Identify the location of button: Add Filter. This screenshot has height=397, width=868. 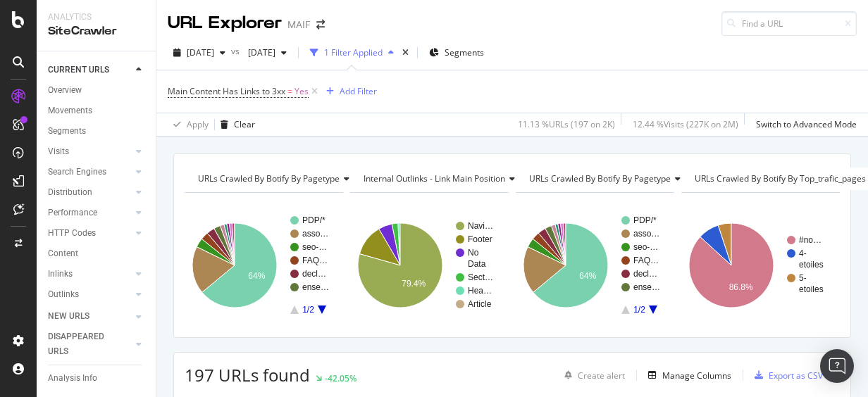
(349, 91).